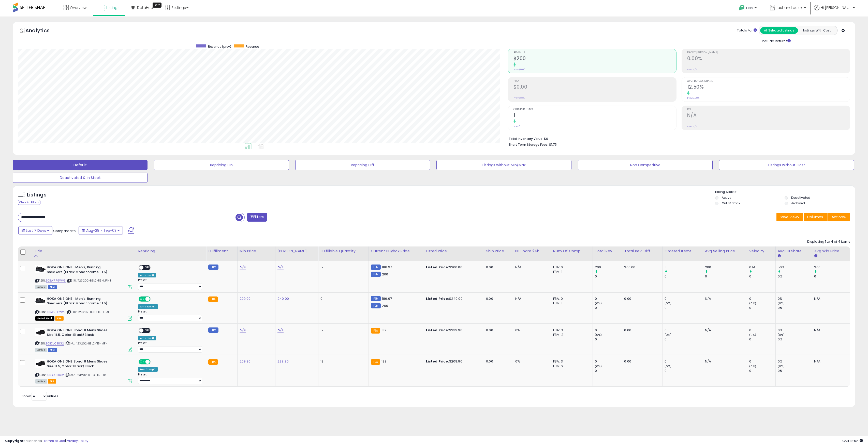 This screenshot has height=446, width=868. Describe the element at coordinates (532, 251) in the screenshot. I see `div: BB Share 24h.` at that location.